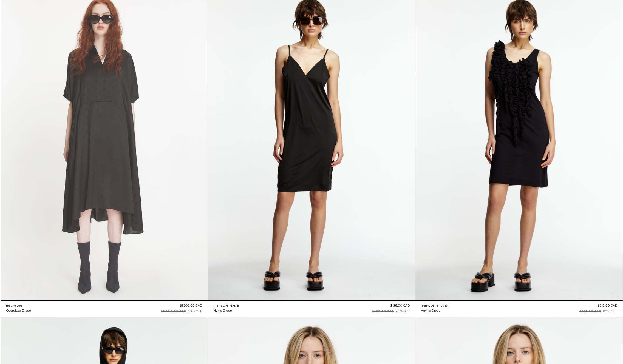 The width and height of the screenshot is (623, 364). I want to click on div: Havillo Dress, so click(431, 311).